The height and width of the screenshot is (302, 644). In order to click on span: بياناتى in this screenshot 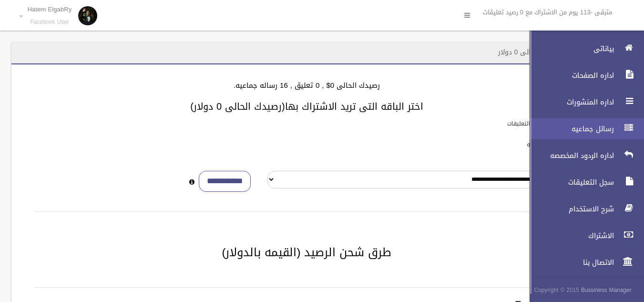, I will do `click(569, 49)`.